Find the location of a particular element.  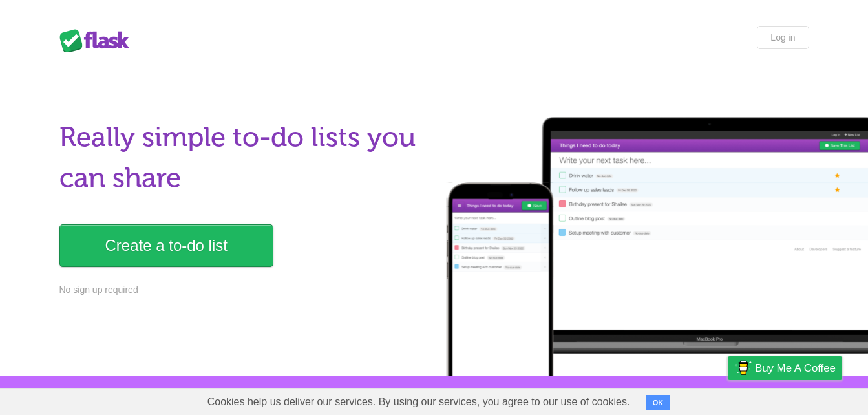

span: Cookies help us deliver our services. By using our services, you agree to our use of cookies. is located at coordinates (419, 402).